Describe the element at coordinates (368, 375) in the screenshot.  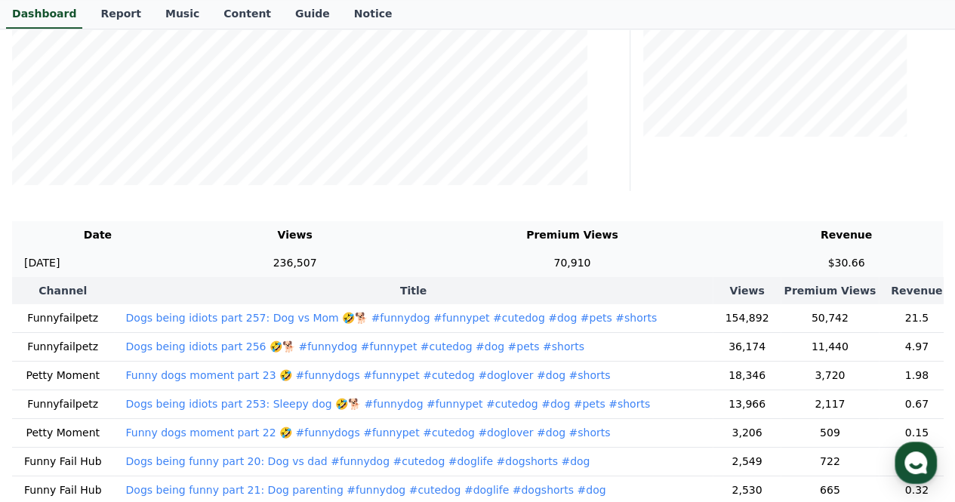
I see `button: Funny dogs moment part 23 🤣 #funnydogs #funnypet #cutedog #doglover #dog #shorts` at that location.